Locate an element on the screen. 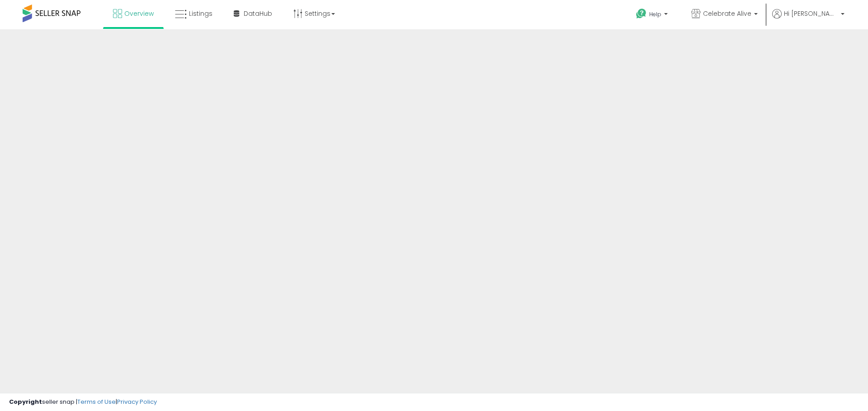  a: Terms of Use is located at coordinates (96, 402).